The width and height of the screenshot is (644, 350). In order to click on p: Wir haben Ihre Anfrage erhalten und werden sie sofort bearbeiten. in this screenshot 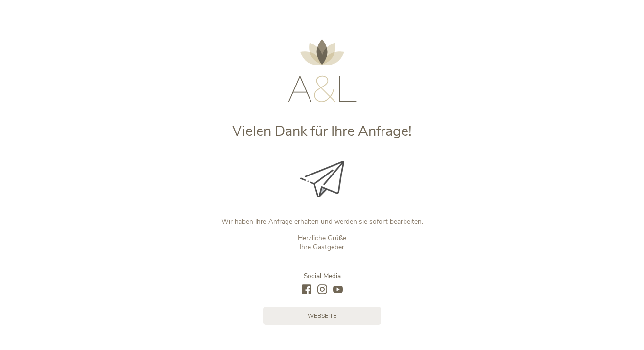, I will do `click(322, 221)`.